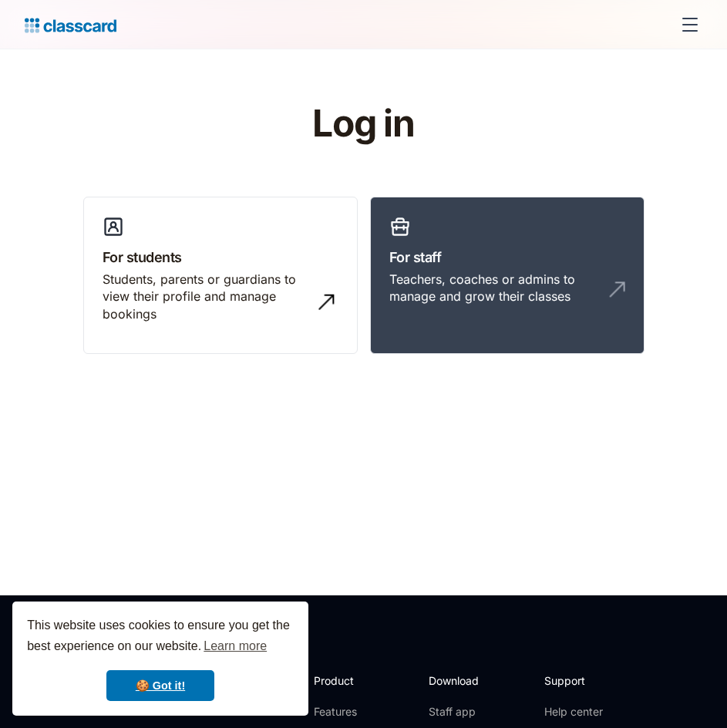 The image size is (727, 728). What do you see at coordinates (355, 712) in the screenshot?
I see `a: Features` at bounding box center [355, 712].